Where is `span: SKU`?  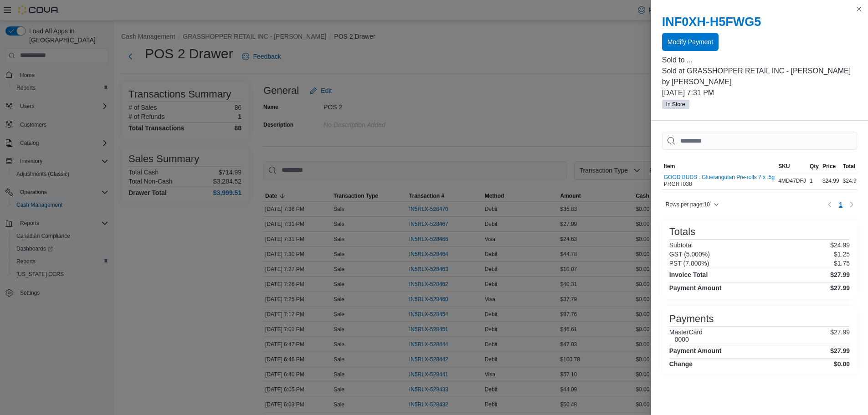
span: SKU is located at coordinates (784, 166).